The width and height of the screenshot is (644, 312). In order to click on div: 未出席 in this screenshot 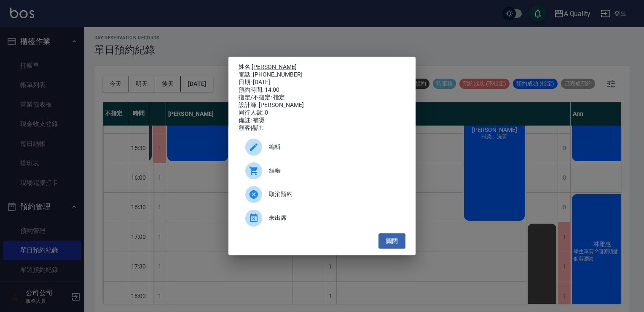, I will do `click(322, 218)`.